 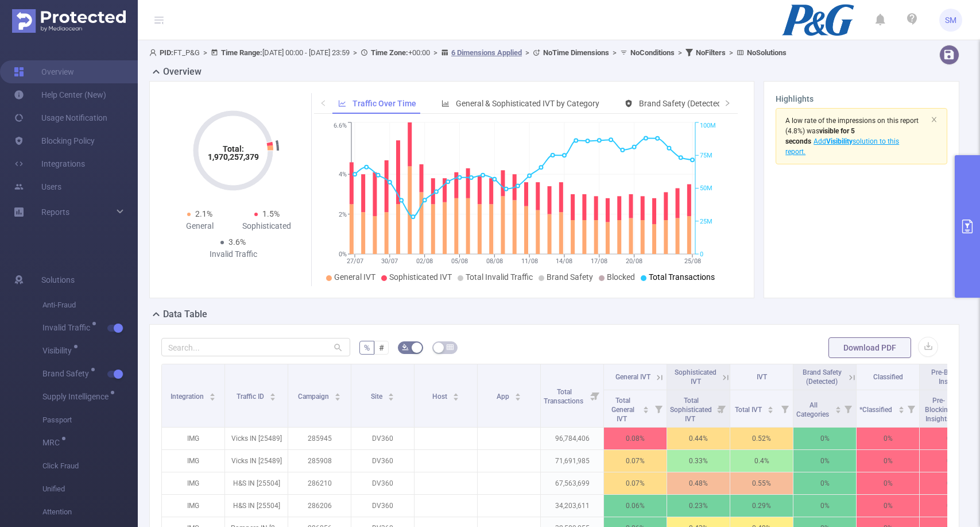 What do you see at coordinates (319, 483) in the screenshot?
I see `p: 286210` at bounding box center [319, 483].